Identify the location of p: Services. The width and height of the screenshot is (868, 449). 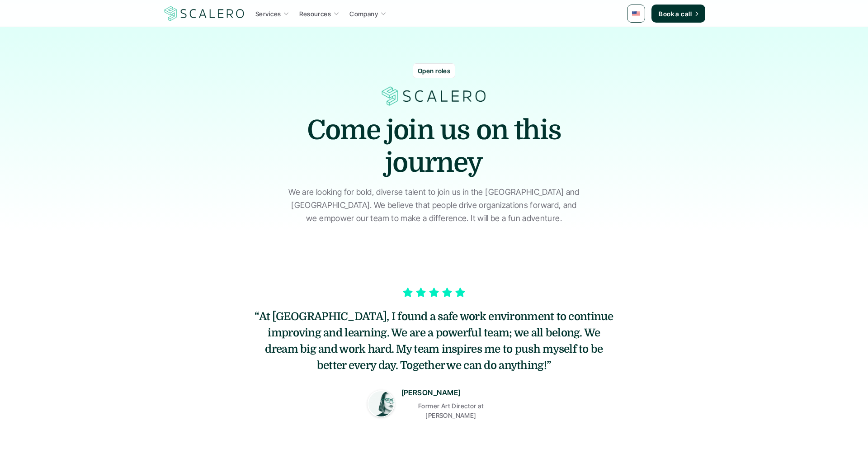
(268, 14).